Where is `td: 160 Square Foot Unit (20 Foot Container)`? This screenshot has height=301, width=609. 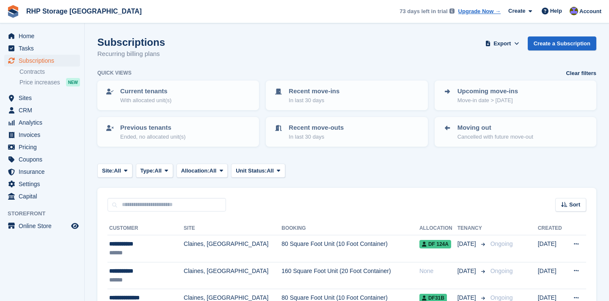 td: 160 Square Foot Unit (20 Foot Container) is located at coordinates (351, 275).